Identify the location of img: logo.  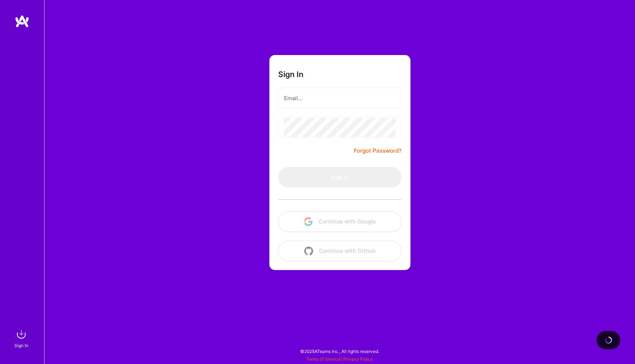
(22, 21).